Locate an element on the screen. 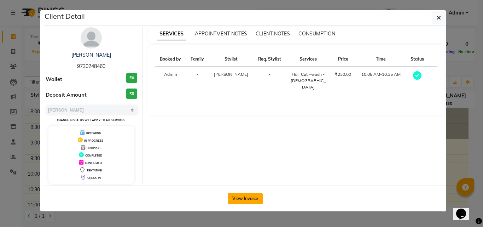 The image size is (483, 227). button: View Invoice is located at coordinates (245, 198).